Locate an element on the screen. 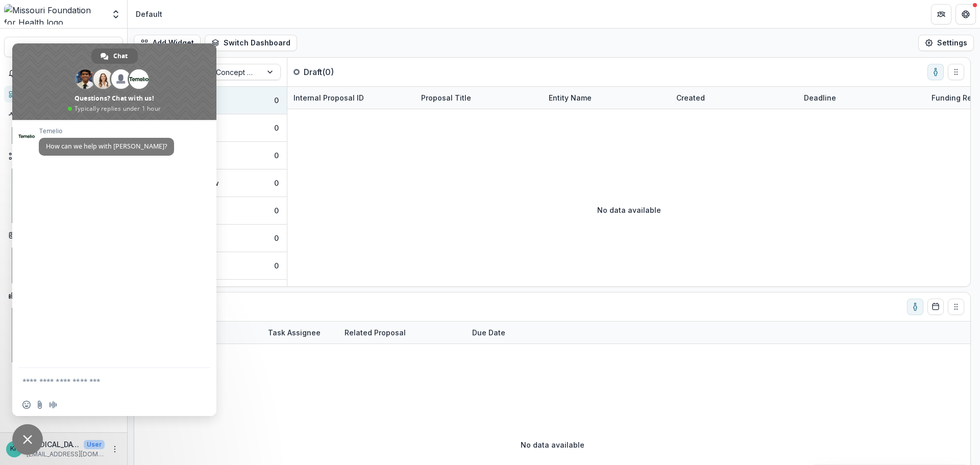 Image resolution: width=980 pixels, height=465 pixels. button: Add Widget is located at coordinates (167, 43).